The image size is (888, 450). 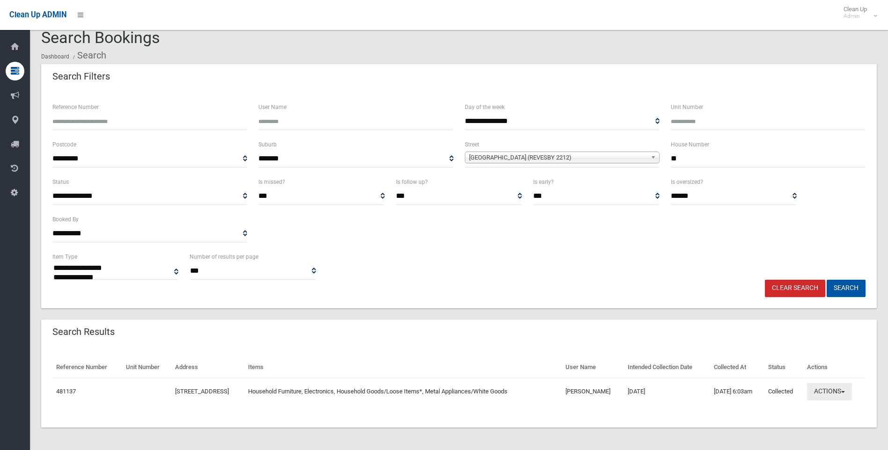 I want to click on th: Unit Number, so click(x=147, y=367).